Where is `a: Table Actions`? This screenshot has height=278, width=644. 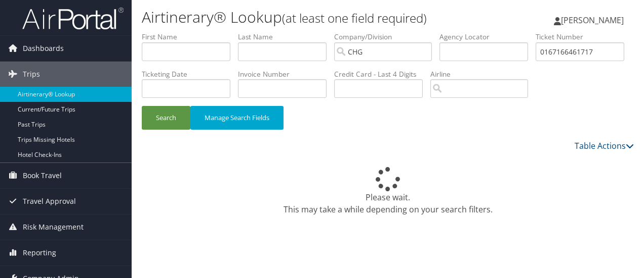 a: Table Actions is located at coordinates (604, 146).